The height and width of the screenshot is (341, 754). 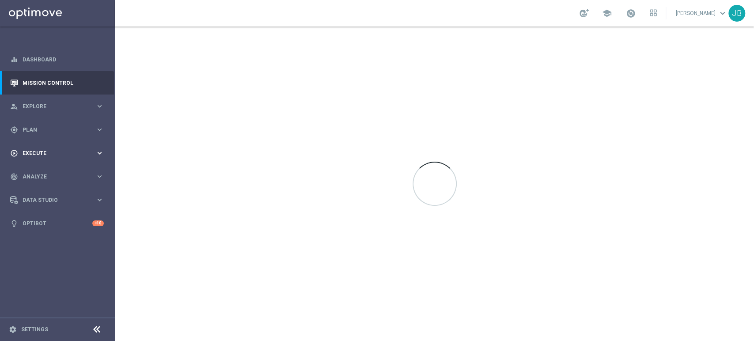 What do you see at coordinates (57, 59) in the screenshot?
I see `div: Dashboard` at bounding box center [57, 59].